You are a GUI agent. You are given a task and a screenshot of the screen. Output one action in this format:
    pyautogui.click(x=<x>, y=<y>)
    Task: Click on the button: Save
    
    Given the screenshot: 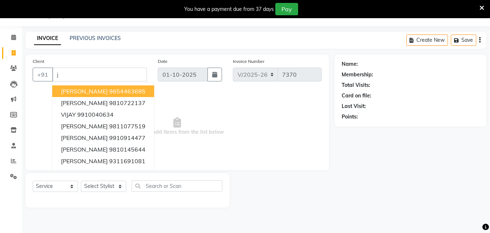 What is the action you would take?
    pyautogui.click(x=464, y=40)
    